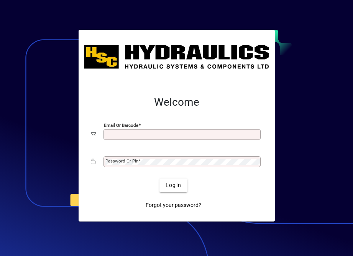 The image size is (353, 256). What do you see at coordinates (173, 205) in the screenshot?
I see `a: Forgot your password?` at bounding box center [173, 205].